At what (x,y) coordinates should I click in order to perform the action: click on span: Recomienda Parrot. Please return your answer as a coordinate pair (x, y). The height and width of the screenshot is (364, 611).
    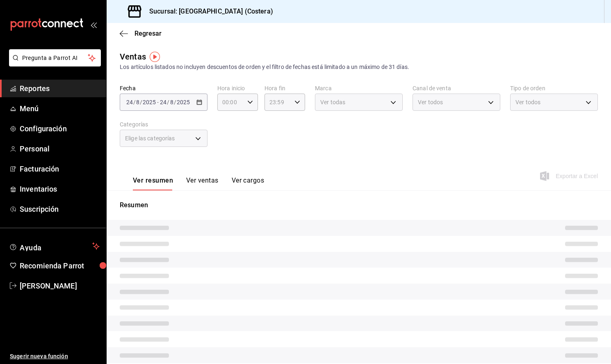
    Looking at the image, I should click on (59, 265).